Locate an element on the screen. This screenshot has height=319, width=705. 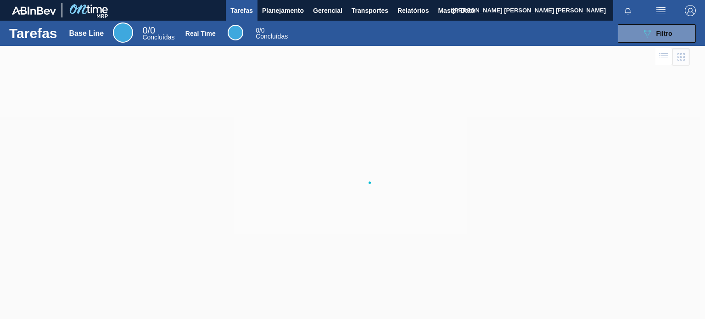
span: Gerencial is located at coordinates (328, 11).